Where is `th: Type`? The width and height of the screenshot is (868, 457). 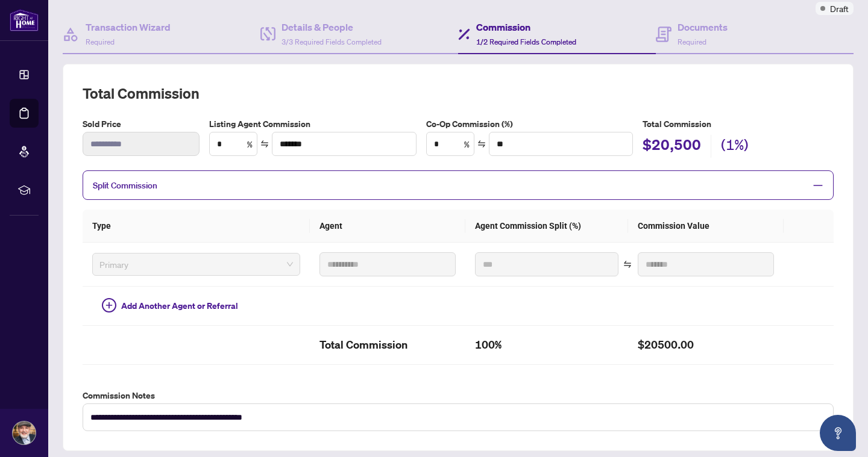
th: Type is located at coordinates (196, 226).